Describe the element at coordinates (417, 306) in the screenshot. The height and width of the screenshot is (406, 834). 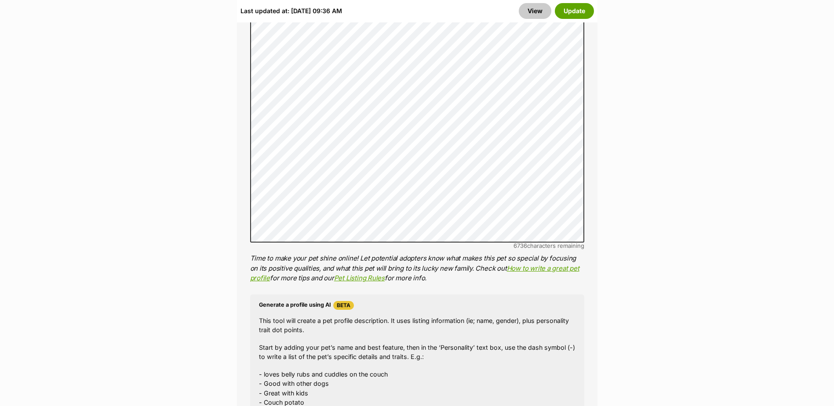
I see `h4: Generate a profile using AI` at that location.